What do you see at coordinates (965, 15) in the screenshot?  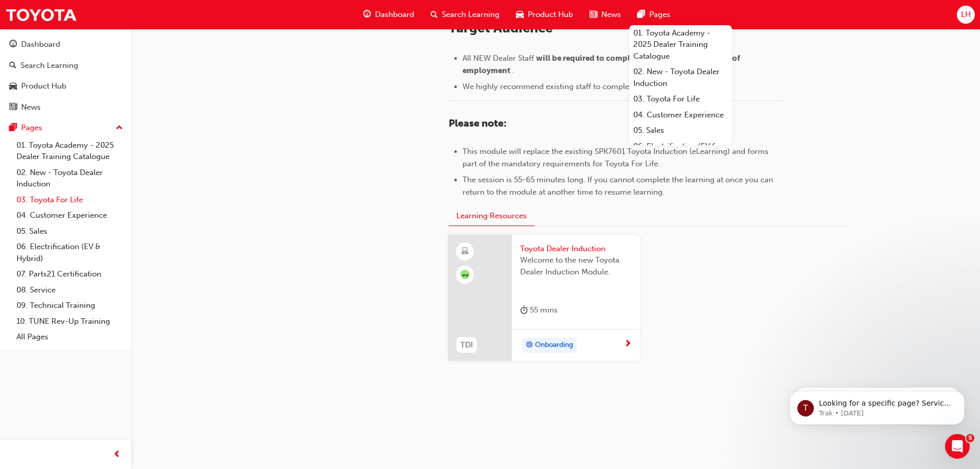 I see `button: LH` at bounding box center [965, 15].